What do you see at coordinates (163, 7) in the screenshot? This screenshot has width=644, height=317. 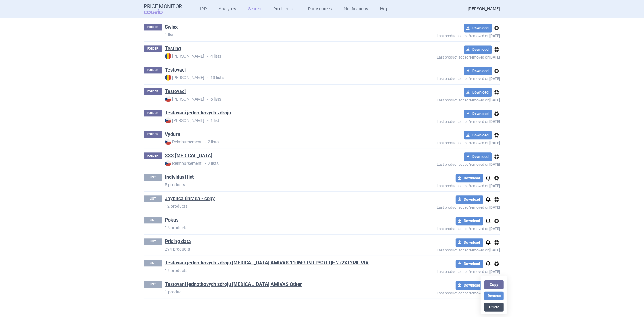 I see `strong: Price Monitor` at bounding box center [163, 7].